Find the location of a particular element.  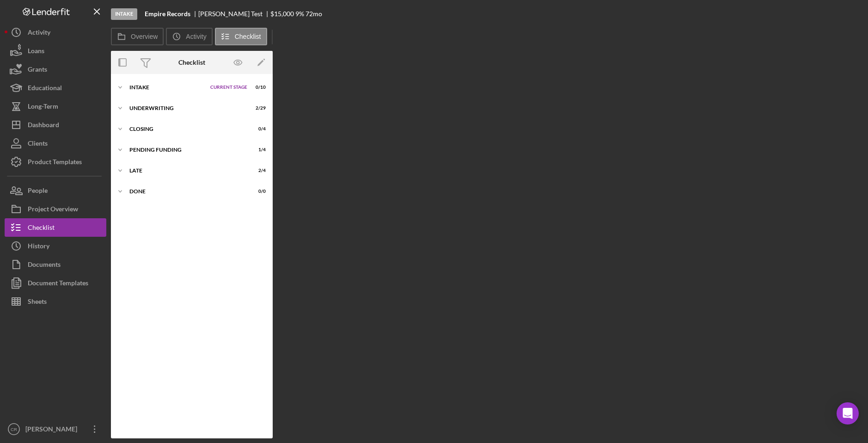

a: Loans is located at coordinates (56, 51).